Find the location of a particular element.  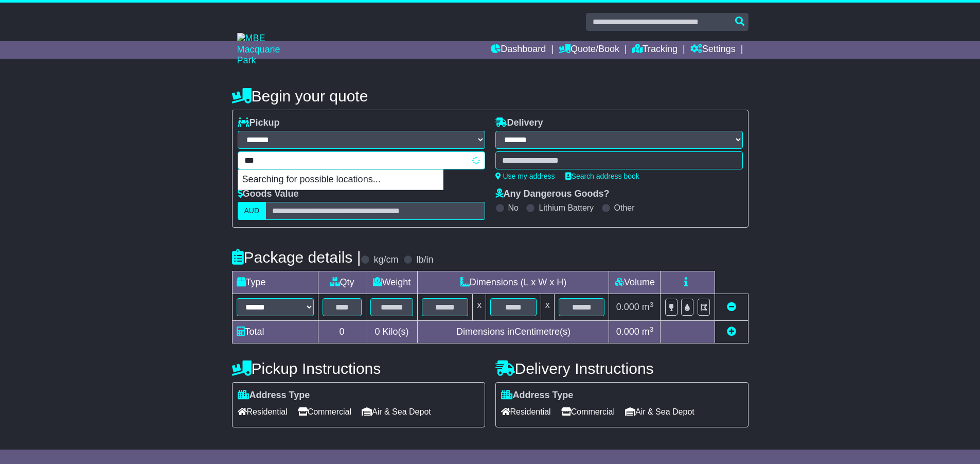

h4: Pickup Instructions is located at coordinates (359, 368).